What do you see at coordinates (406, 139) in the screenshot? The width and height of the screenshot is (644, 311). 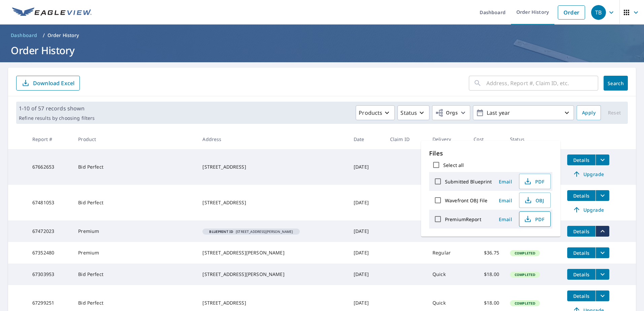 I see `th: Claim ID` at bounding box center [406, 139].